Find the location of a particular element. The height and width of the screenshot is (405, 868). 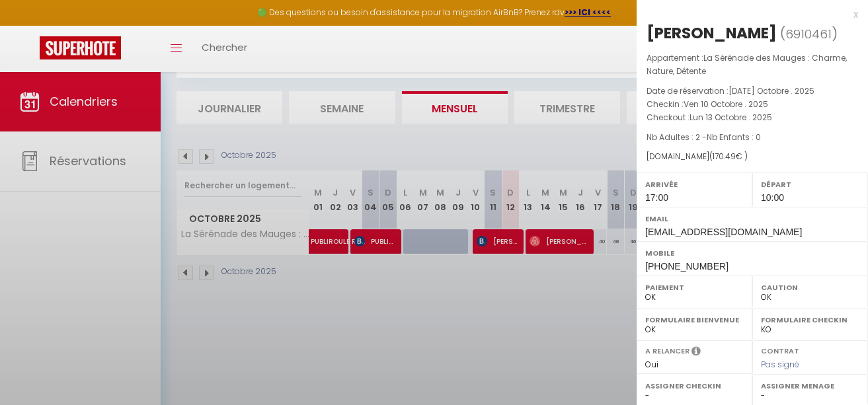

span: La Sérénade des Mauges : Charme, Nature, Détente is located at coordinates (746, 64).